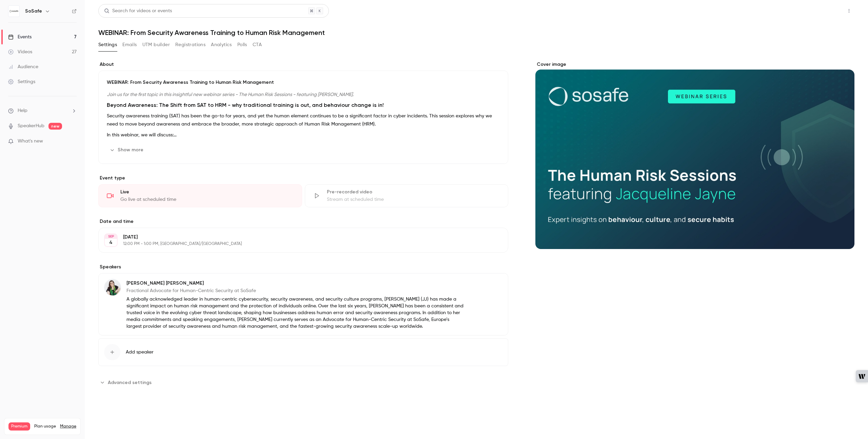 The height and width of the screenshot is (439, 868). Describe the element at coordinates (33, 11) in the screenshot. I see `h6: SoSafe` at that location.